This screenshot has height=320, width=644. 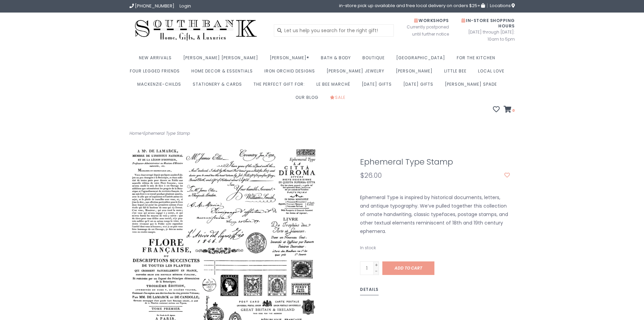 What do you see at coordinates (368, 247) in the screenshot?
I see `span: In stock` at bounding box center [368, 247].